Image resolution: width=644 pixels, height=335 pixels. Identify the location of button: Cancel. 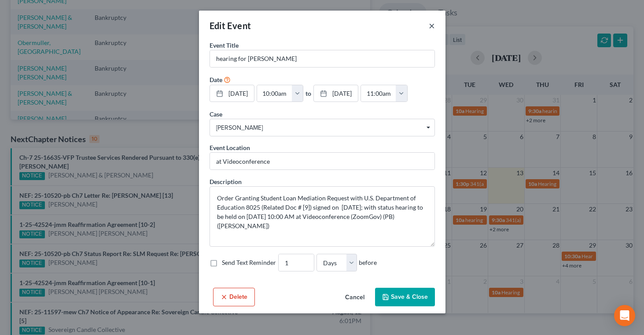
(355, 297).